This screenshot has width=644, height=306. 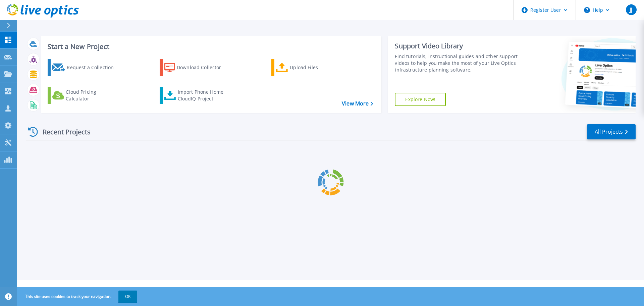 I want to click on a: All Projects, so click(x=611, y=132).